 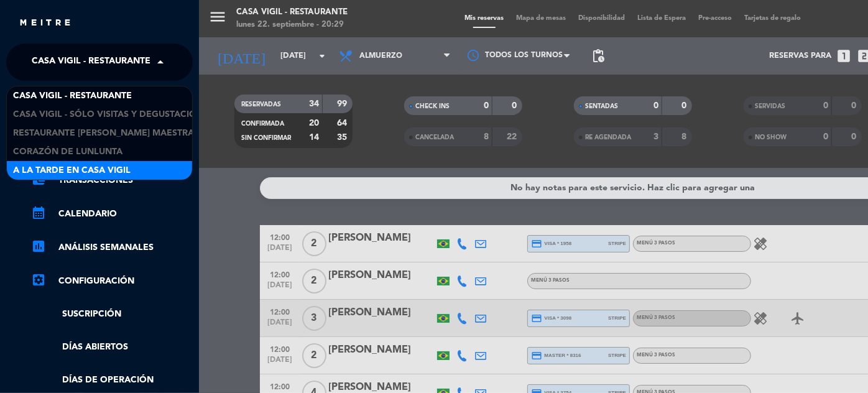 What do you see at coordinates (112, 314) in the screenshot?
I see `a: Suscripción` at bounding box center [112, 314].